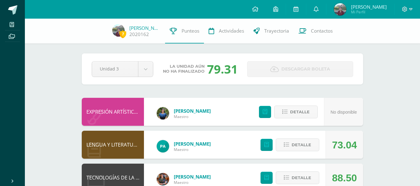 This screenshot has width=420, height=186. Describe the element at coordinates (113, 145) in the screenshot. I see `div: LENGUA Y LITERATURA 5` at that location.